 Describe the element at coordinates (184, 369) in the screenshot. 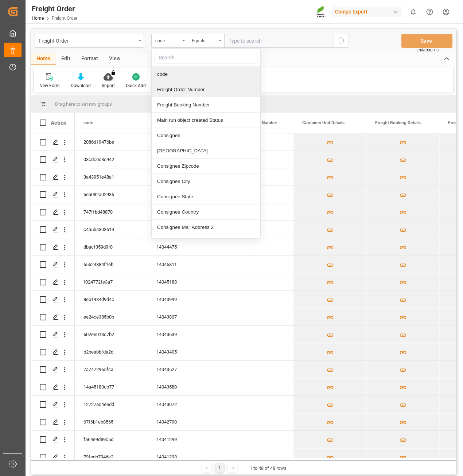

I see `div: 14043527` at that location.